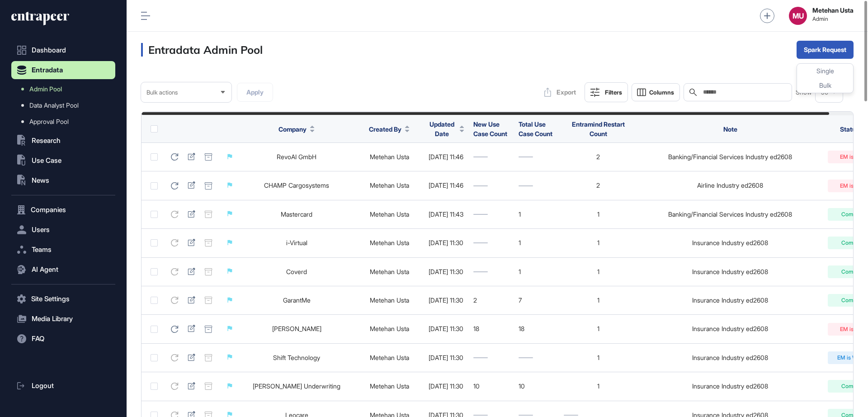 The width and height of the screenshot is (868, 417). I want to click on button: AI Agent, so click(63, 270).